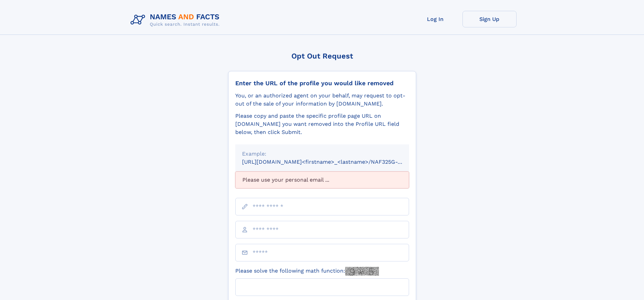 This screenshot has width=644, height=300. I want to click on div: You, or an authorized agent on your behalf, may request to opt-out of the sale of your informatio..., so click(322, 100).